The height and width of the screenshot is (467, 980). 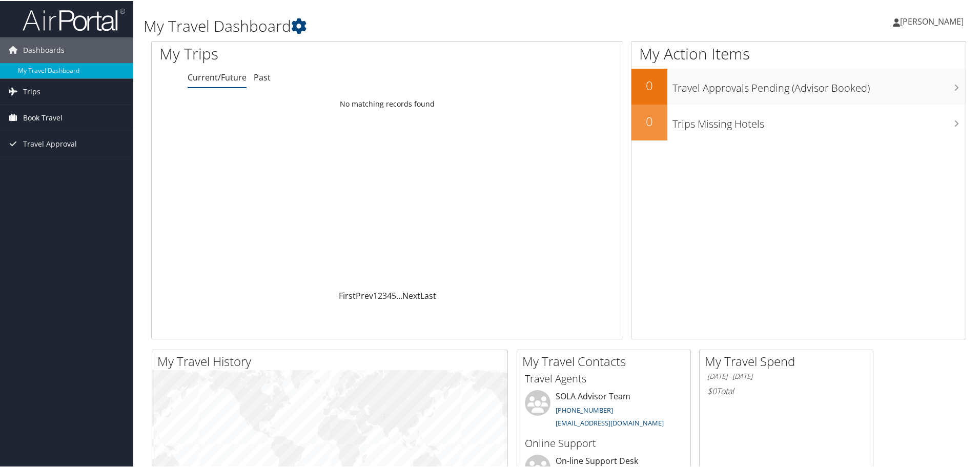 What do you see at coordinates (798, 53) in the screenshot?
I see `h1: My Action Items` at bounding box center [798, 53].